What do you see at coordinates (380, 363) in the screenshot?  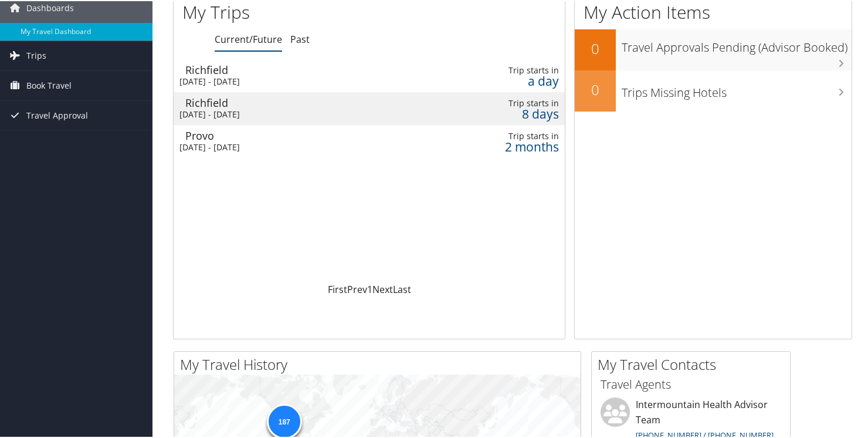 I see `h2: My Travel History` at bounding box center [380, 363].